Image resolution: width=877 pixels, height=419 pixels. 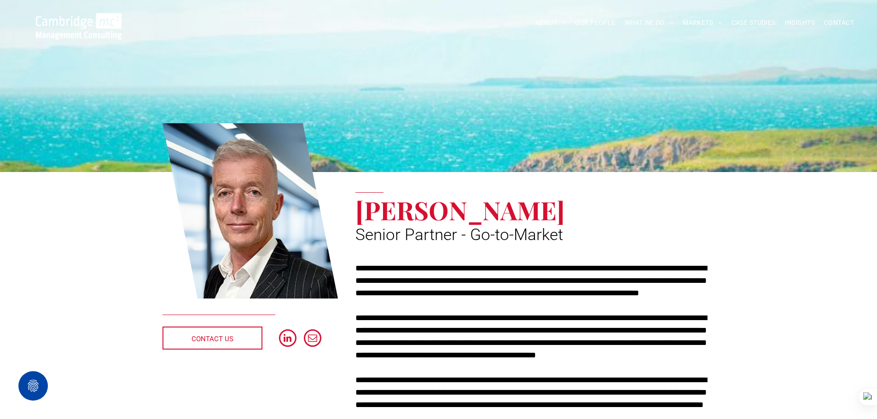 What do you see at coordinates (595, 23) in the screenshot?
I see `a: OUR PEOPLE` at bounding box center [595, 23].